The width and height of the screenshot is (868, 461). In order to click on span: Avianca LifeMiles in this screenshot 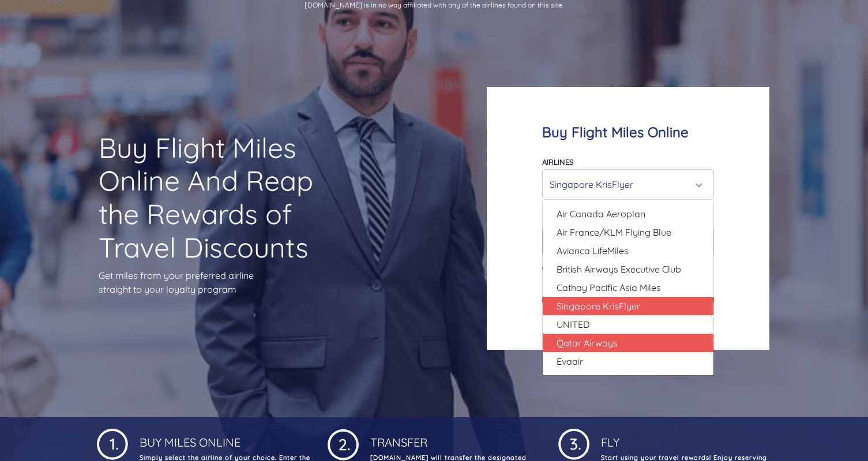, I will do `click(592, 251)`.